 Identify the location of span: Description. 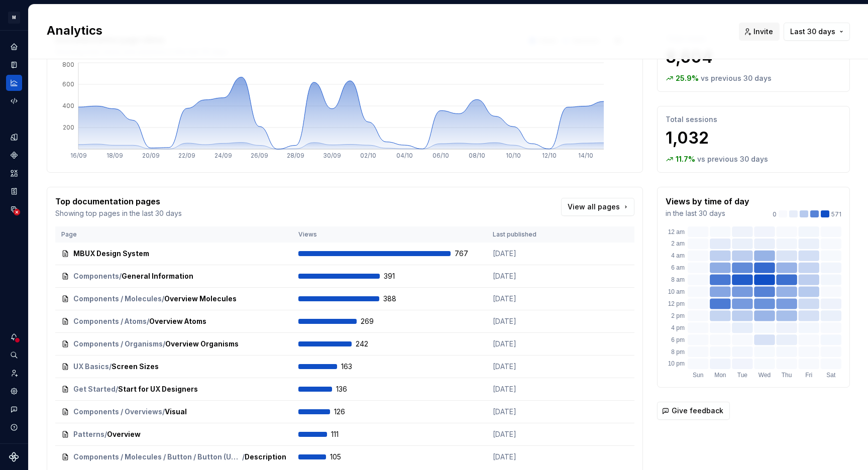
(265, 457).